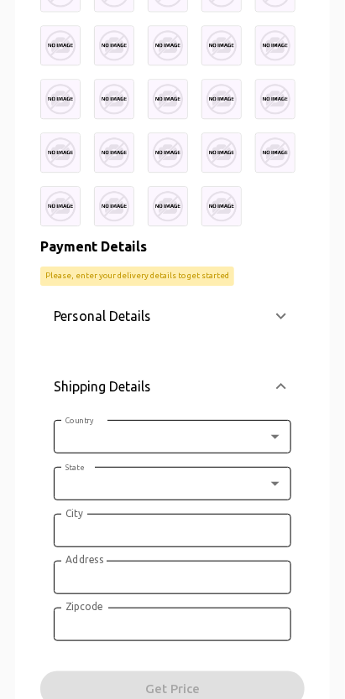  I want to click on label: Address, so click(85, 560).